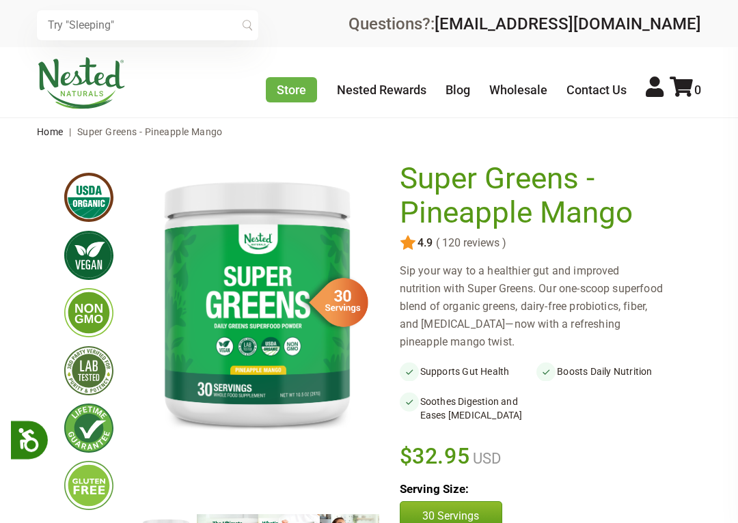  Describe the element at coordinates (148, 25) in the screenshot. I see `input: Try "Sleeping"` at that location.